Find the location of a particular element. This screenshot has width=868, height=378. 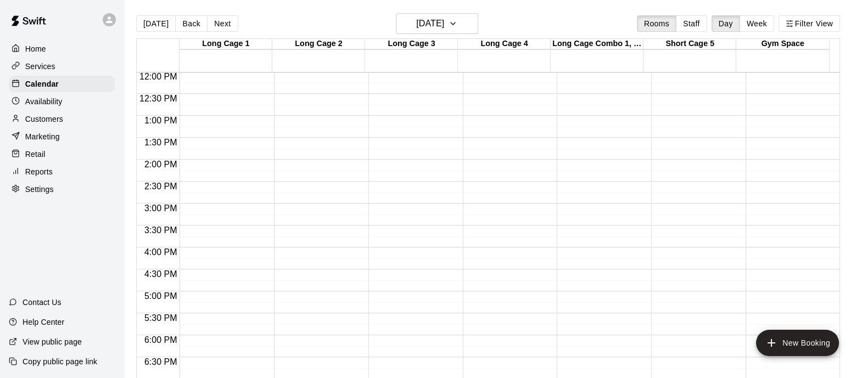

p: Reports is located at coordinates (39, 172).